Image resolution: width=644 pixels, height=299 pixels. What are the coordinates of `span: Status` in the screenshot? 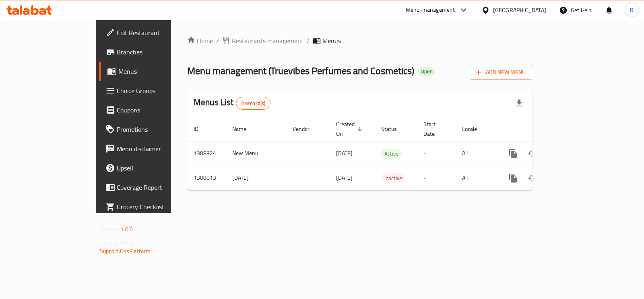 It's located at (394, 129).